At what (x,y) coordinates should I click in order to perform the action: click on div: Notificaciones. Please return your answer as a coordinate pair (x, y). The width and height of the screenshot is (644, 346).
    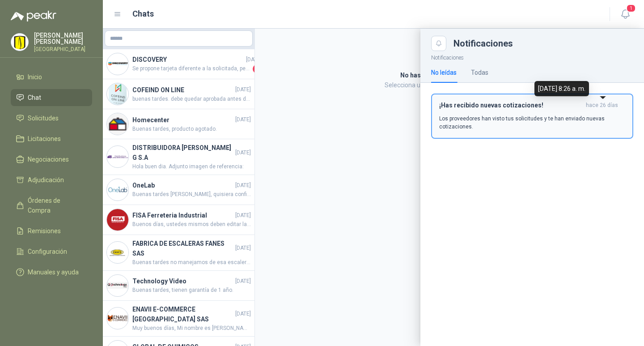
    Looking at the image, I should click on (544, 43).